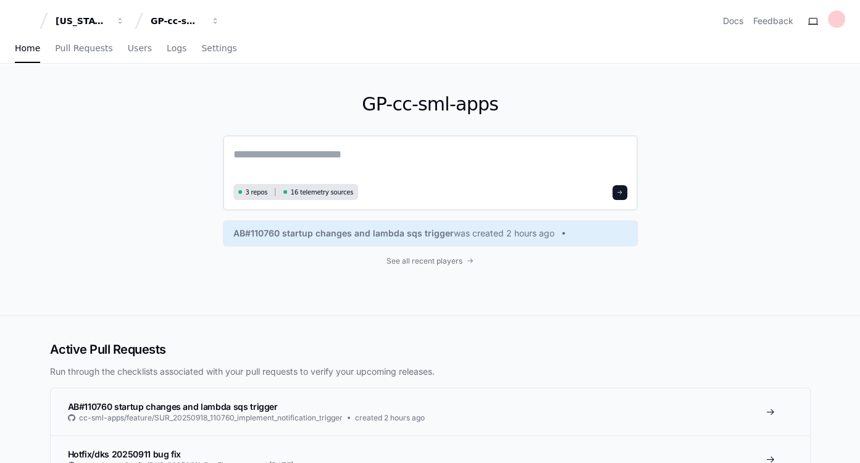 The width and height of the screenshot is (860, 463). What do you see at coordinates (430, 261) in the screenshot?
I see `a: See all recent players` at bounding box center [430, 261].